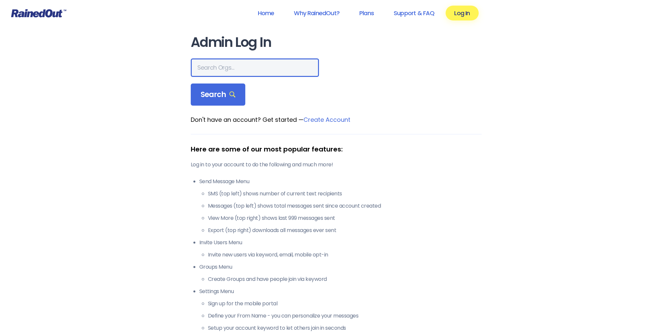  What do you see at coordinates (345, 316) in the screenshot?
I see `li: Define your From Name - you can personalize your messages` at bounding box center [345, 316].